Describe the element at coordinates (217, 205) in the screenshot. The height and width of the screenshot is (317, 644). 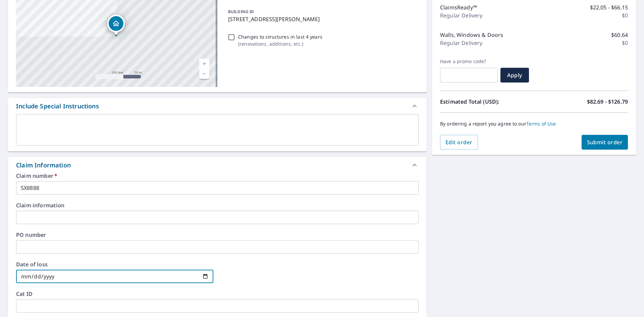
I see `label: Claim information` at that location.